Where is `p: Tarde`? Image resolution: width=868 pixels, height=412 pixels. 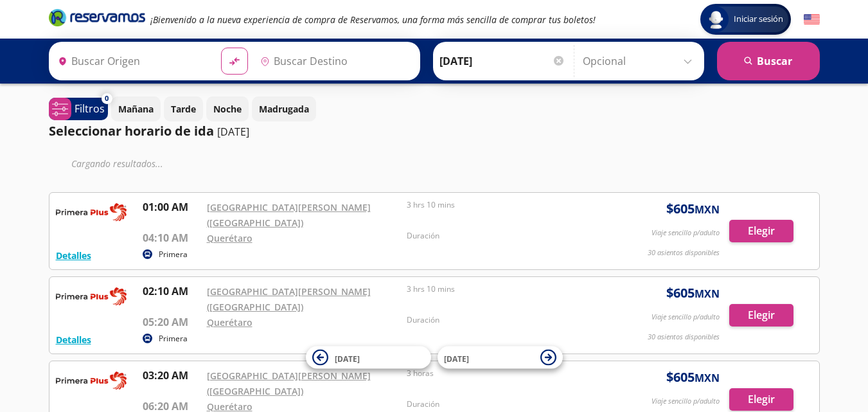
p: Tarde is located at coordinates (183, 109).